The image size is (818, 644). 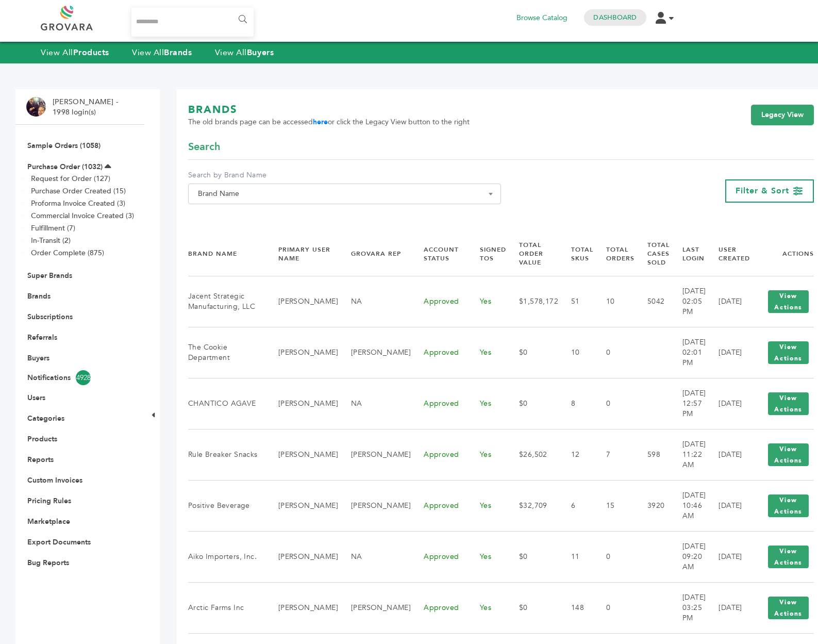 What do you see at coordinates (575, 556) in the screenshot?
I see `td: 11` at bounding box center [575, 556].